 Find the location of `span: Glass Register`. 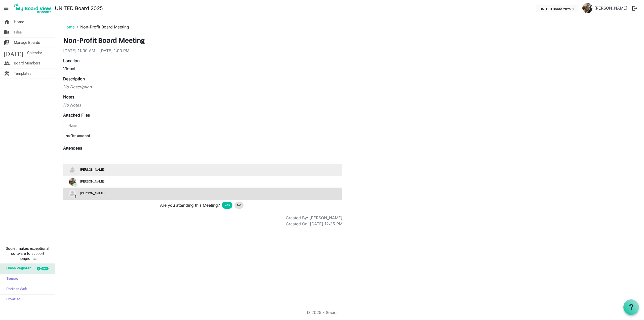

span: Glass Register is located at coordinates (17, 269).